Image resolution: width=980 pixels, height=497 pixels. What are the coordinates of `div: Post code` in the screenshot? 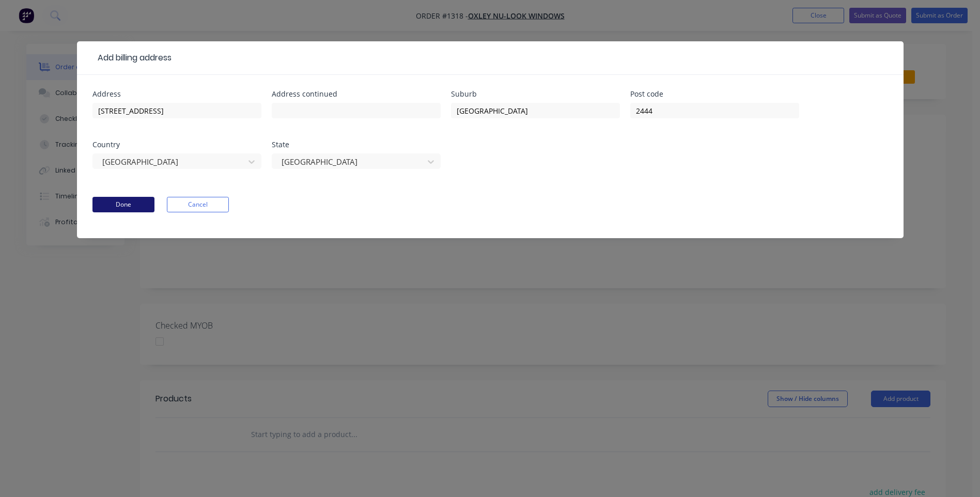 It's located at (714, 94).